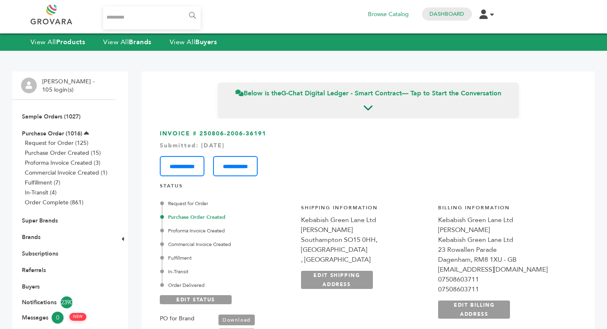  Describe the element at coordinates (502, 210) in the screenshot. I see `h4: Billing Information` at that location.